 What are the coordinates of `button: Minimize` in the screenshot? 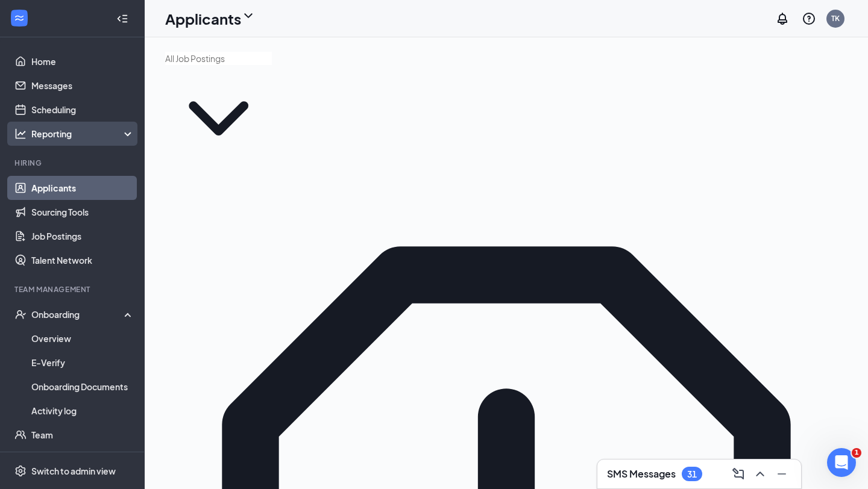 It's located at (782, 474).